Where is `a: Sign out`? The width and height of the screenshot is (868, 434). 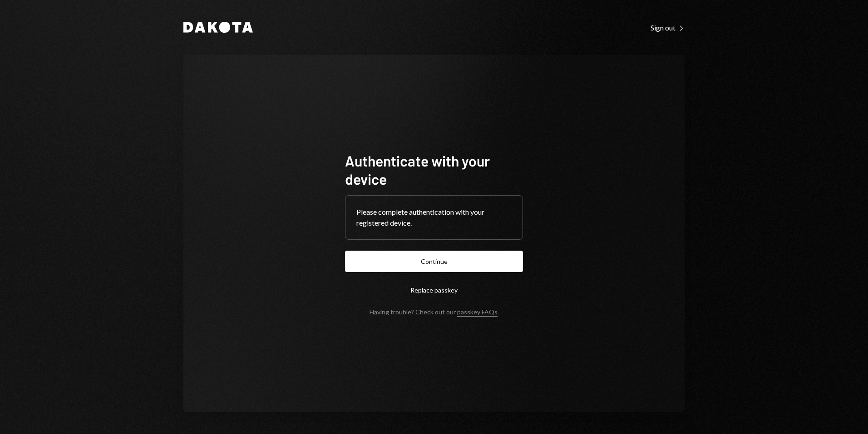 a: Sign out is located at coordinates (667, 27).